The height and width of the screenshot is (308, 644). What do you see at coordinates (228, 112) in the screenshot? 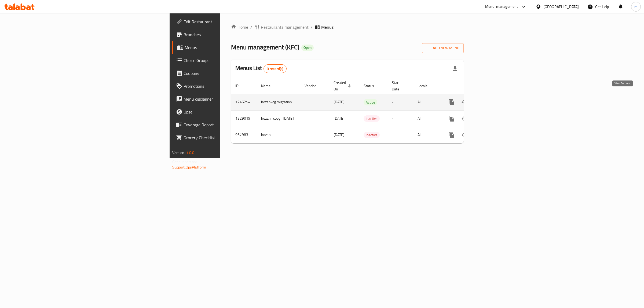
I see `span: Upsell` at bounding box center [228, 112].